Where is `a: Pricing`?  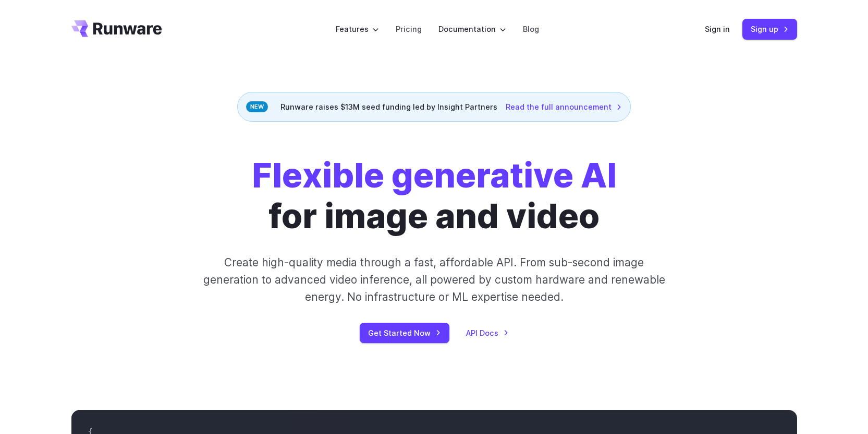
a: Pricing is located at coordinates (409, 29).